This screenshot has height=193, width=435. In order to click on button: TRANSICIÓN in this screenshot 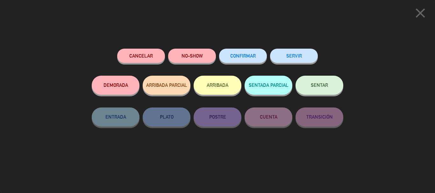, I will do `click(319, 117)`.